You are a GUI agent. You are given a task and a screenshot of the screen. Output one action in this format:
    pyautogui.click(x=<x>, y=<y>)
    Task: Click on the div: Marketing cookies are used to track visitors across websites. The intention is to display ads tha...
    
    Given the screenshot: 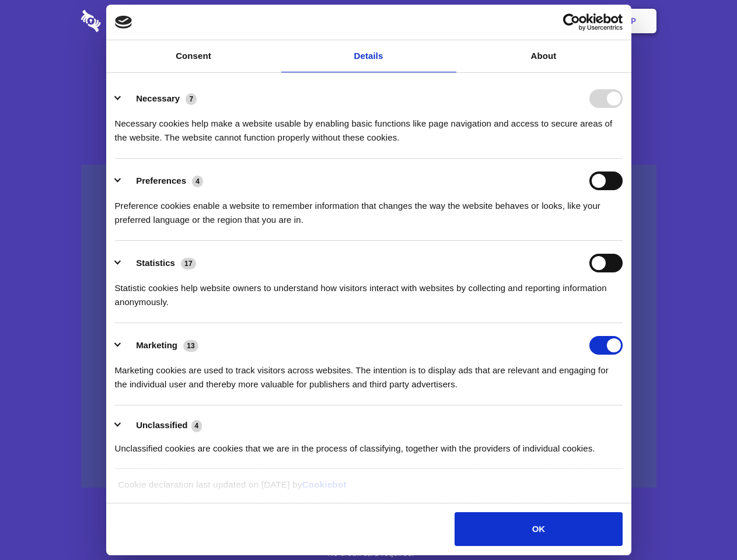 What is the action you would take?
    pyautogui.click(x=368, y=372)
    